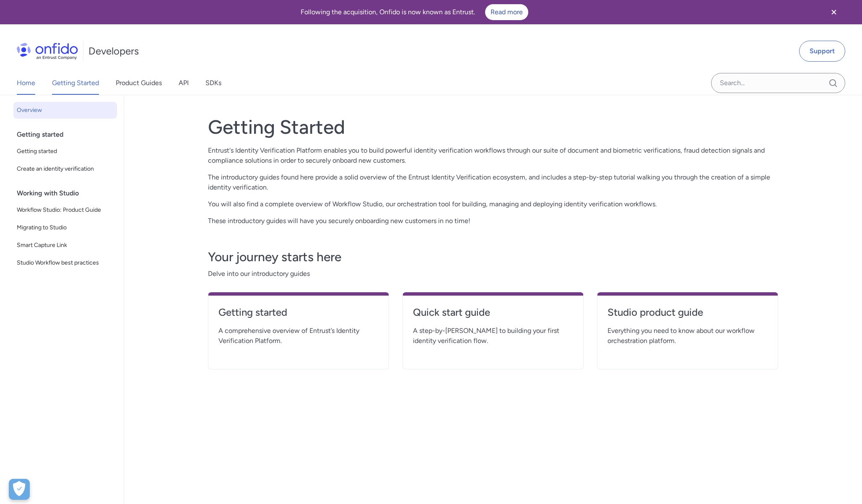 The width and height of the screenshot is (862, 504). Describe the element at coordinates (65, 263) in the screenshot. I see `span: Studio Workflow best practices` at that location.